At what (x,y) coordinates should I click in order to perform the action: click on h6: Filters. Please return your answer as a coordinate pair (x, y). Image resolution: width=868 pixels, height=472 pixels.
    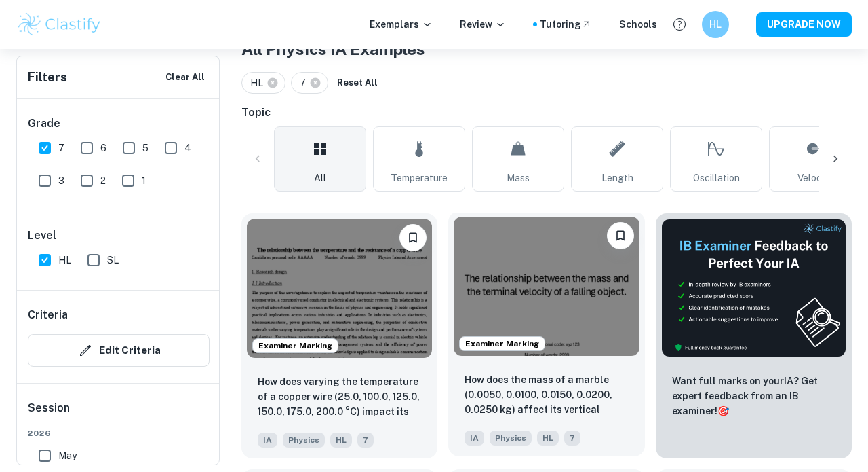
    Looking at the image, I should click on (48, 78).